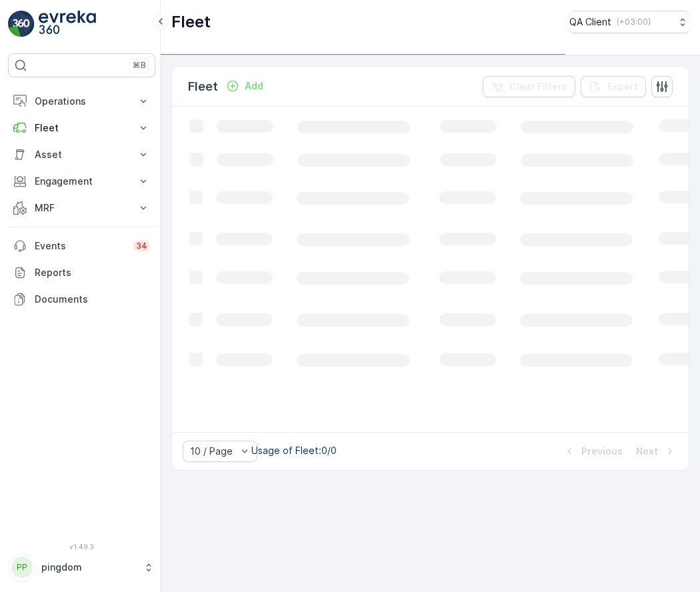 This screenshot has width=700, height=592. Describe the element at coordinates (647, 451) in the screenshot. I see `p: Next` at that location.